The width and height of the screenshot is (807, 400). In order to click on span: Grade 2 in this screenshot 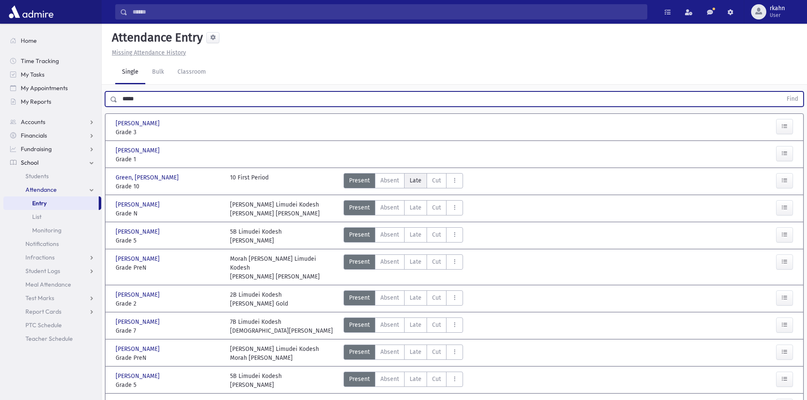, I will do `click(169, 304)`.